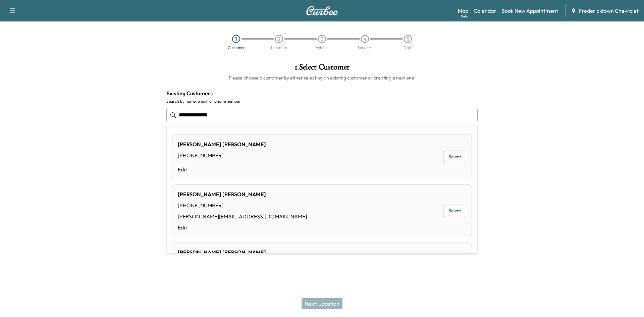  What do you see at coordinates (485, 10) in the screenshot?
I see `a: Calendar` at bounding box center [485, 10].